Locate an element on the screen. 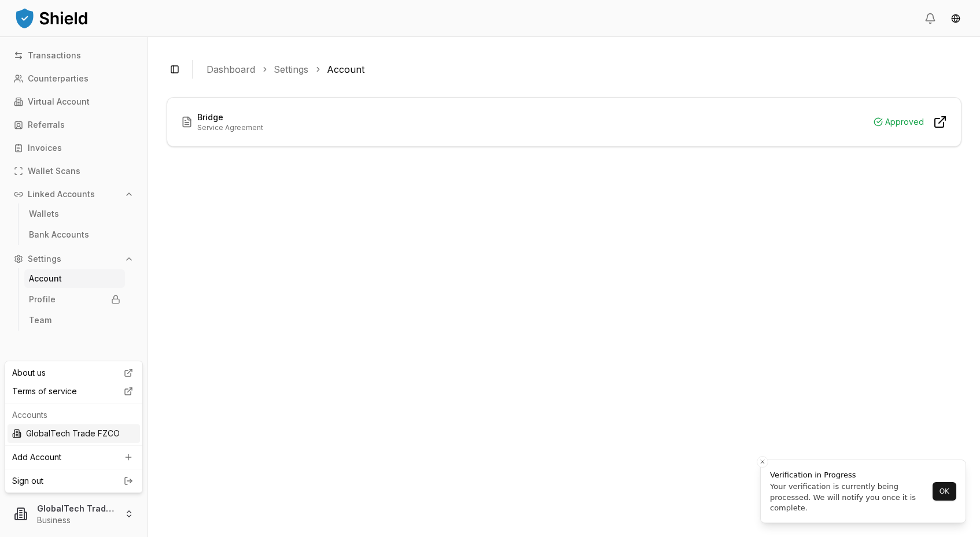 The width and height of the screenshot is (980, 537). a: Add Account is located at coordinates (73, 458).